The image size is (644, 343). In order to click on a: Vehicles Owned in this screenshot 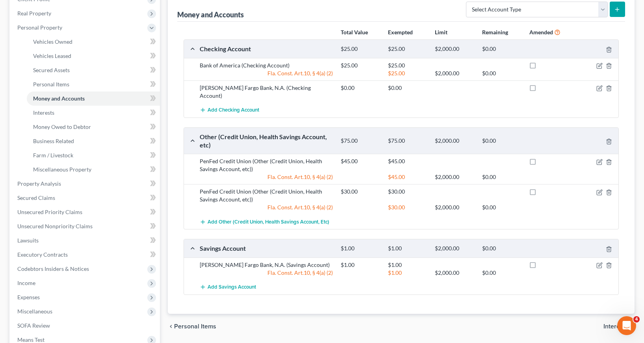, I will do `click(93, 42)`.